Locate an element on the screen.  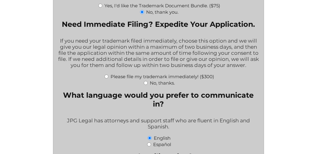
label: English is located at coordinates (162, 138).